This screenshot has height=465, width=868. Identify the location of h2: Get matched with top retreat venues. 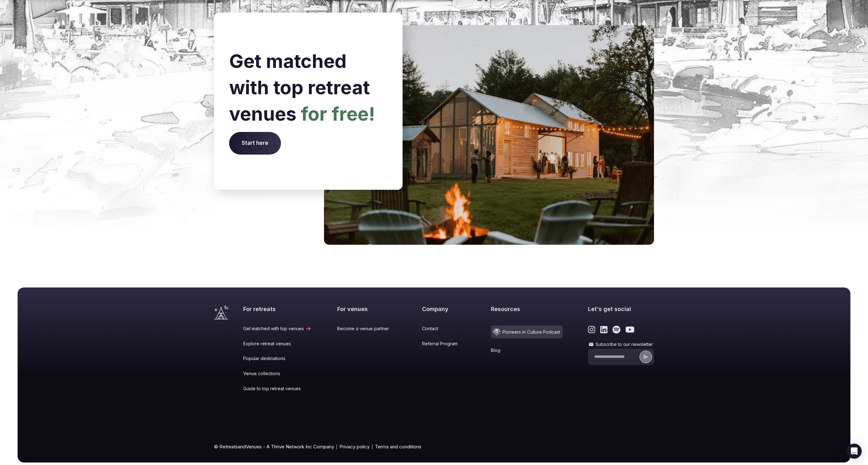
(308, 87).